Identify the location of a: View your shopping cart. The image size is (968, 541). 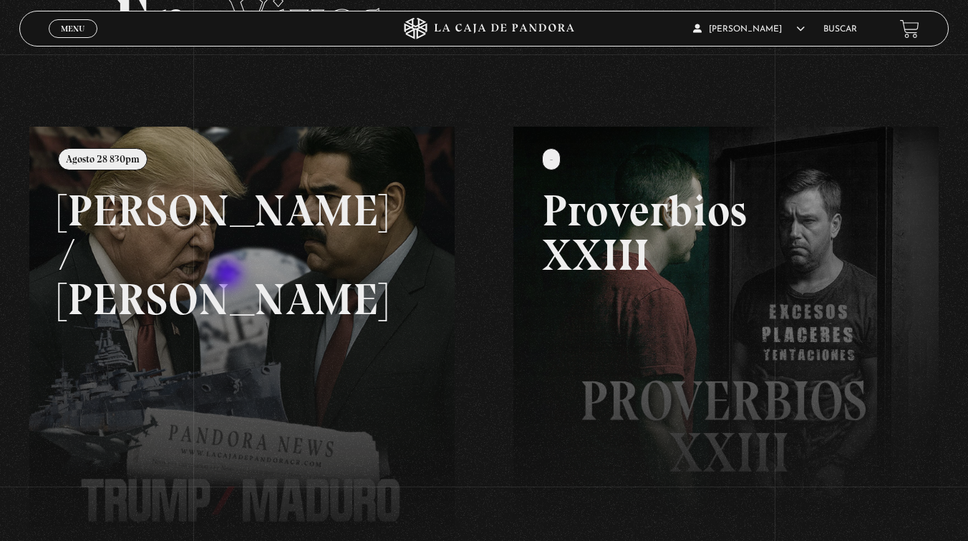
(910, 29).